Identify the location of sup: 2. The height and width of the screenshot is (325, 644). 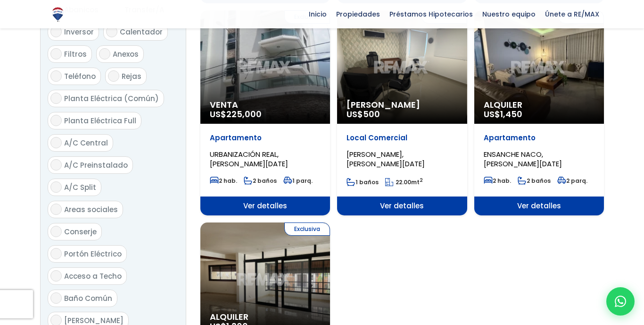
(421, 180).